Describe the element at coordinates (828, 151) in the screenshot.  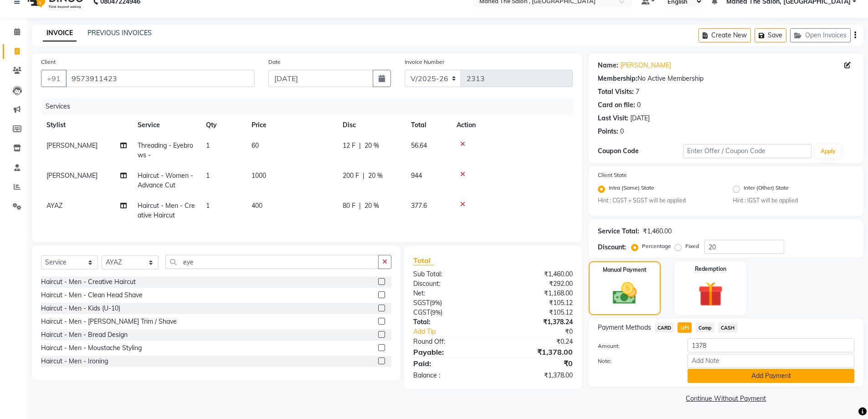
I see `button: Apply` at that location.